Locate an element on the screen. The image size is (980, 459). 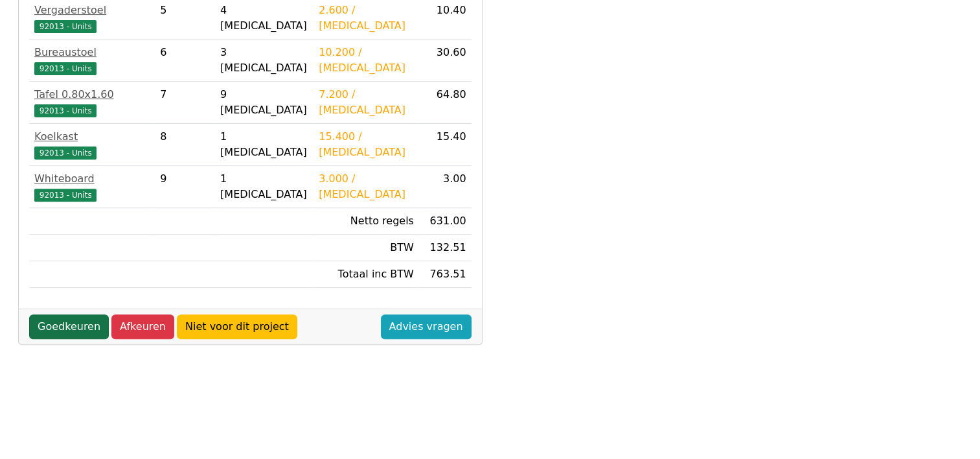
a: Advies vragen is located at coordinates (427, 327).